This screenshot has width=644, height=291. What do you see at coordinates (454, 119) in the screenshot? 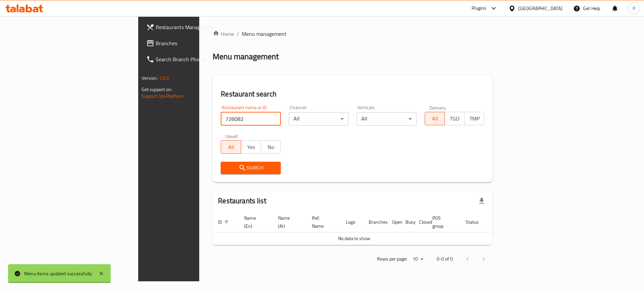
I see `button: TGO` at bounding box center [454, 119].